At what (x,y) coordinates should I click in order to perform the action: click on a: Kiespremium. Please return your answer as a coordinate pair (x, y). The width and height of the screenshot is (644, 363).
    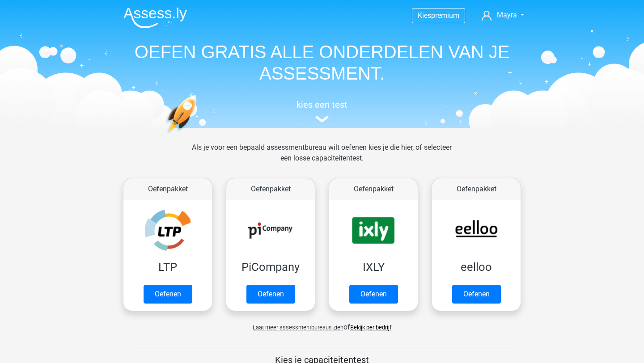
    Looking at the image, I should click on (439, 15).